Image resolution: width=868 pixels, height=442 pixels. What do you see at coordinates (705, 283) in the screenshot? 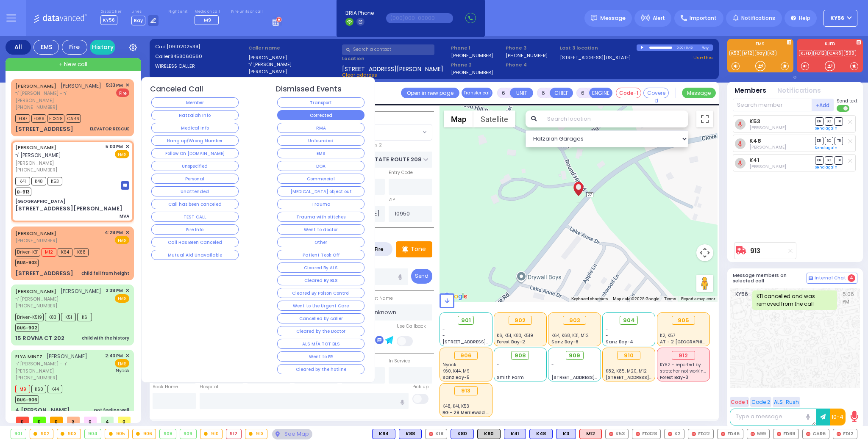
I see `button: Drag Pegman onto the map to open Street View` at bounding box center [705, 283].